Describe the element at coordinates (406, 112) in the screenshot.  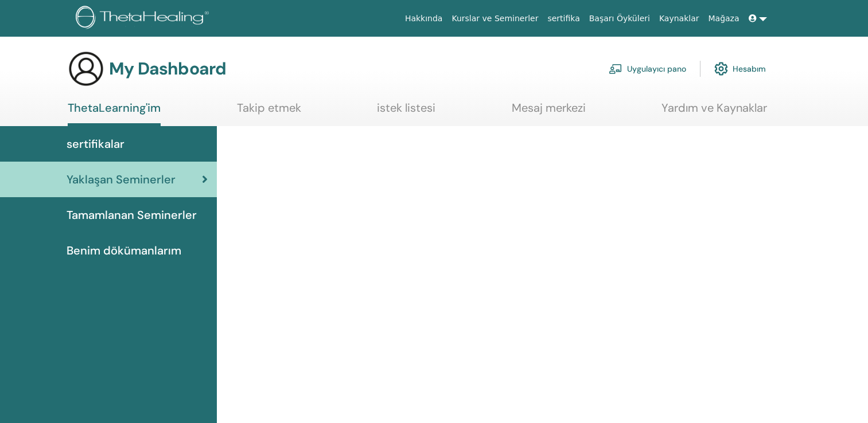
I see `a: istek listesi` at that location.